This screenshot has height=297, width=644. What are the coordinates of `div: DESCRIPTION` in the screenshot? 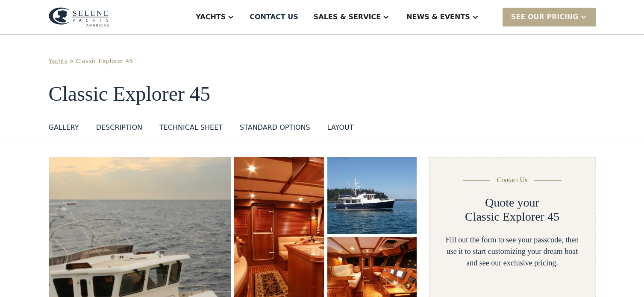 It's located at (119, 127).